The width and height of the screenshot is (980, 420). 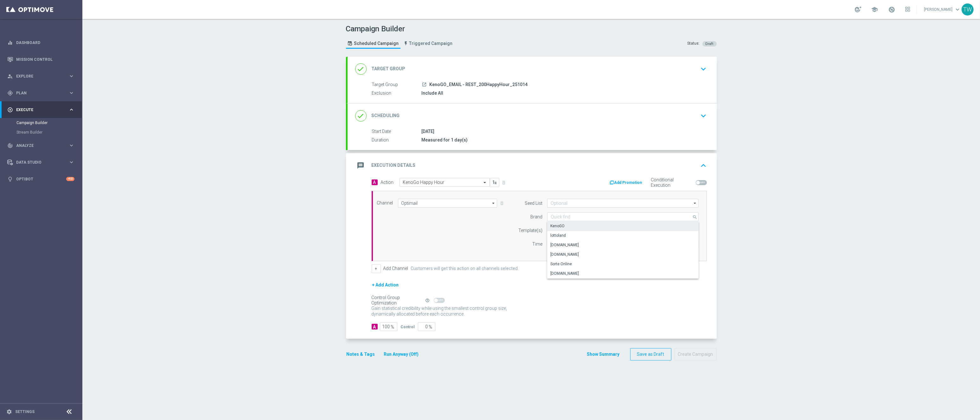 I want to click on a: Triggered Campaign, so click(x=429, y=44).